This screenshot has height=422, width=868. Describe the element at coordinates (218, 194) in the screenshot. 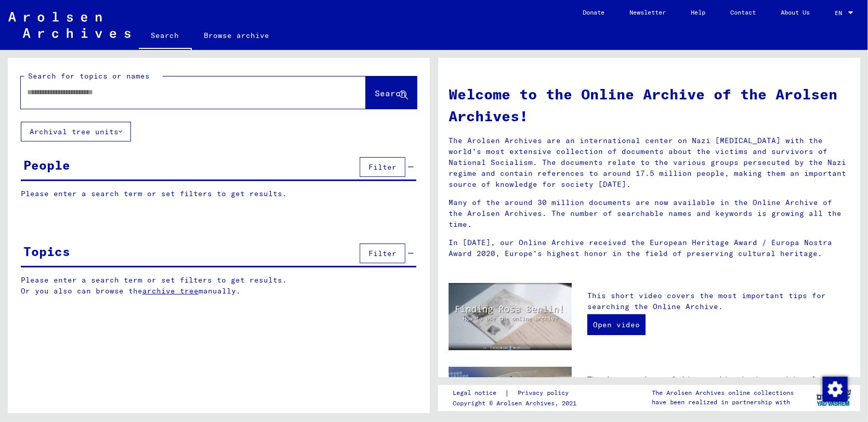

I see `p: Please enter a search term or set filters to get results.` at that location.